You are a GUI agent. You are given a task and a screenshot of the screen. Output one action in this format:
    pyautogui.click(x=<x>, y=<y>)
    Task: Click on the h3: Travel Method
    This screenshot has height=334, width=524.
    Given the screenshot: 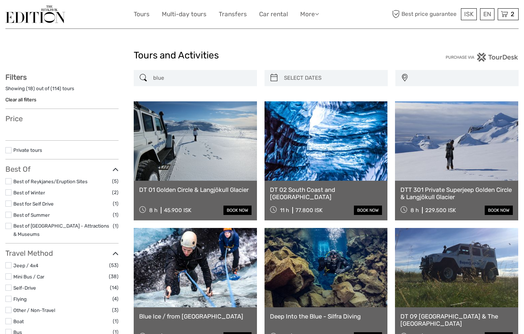 What is the action you would take?
    pyautogui.click(x=62, y=253)
    